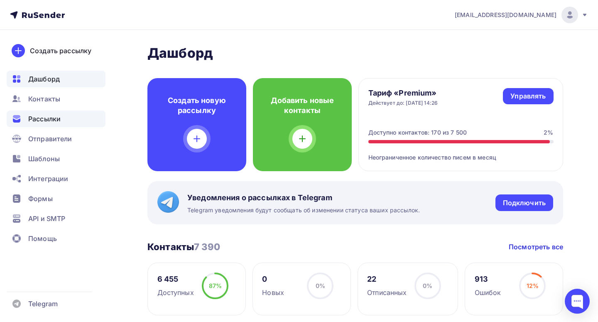  Describe the element at coordinates (273, 292) in the screenshot. I see `div: Новых` at that location.